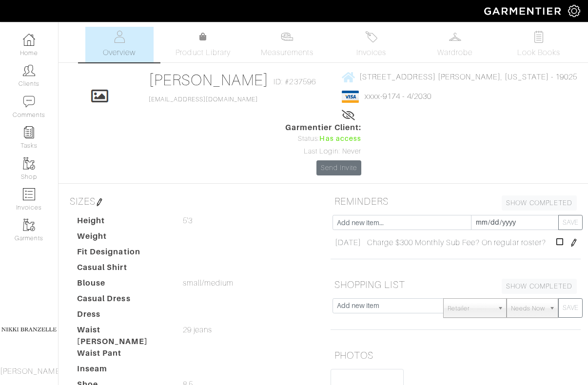 The width and height of the screenshot is (588, 385). Describe the element at coordinates (539, 53) in the screenshot. I see `span: Look Books` at that location.